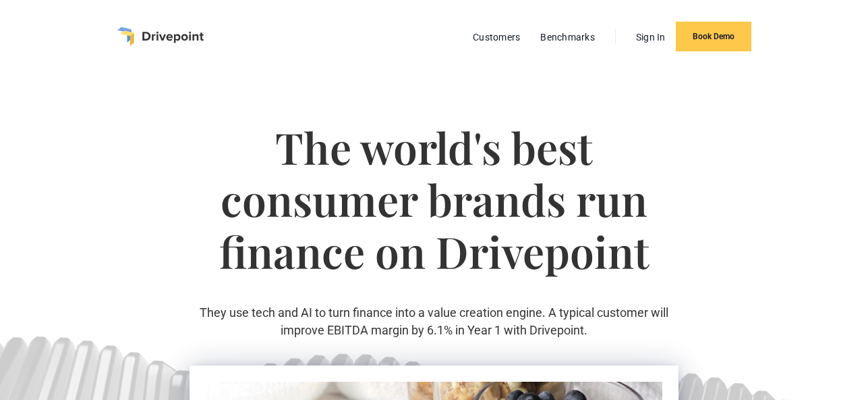 The height and width of the screenshot is (400, 868). What do you see at coordinates (567, 37) in the screenshot?
I see `a: Benchmarks` at bounding box center [567, 37].